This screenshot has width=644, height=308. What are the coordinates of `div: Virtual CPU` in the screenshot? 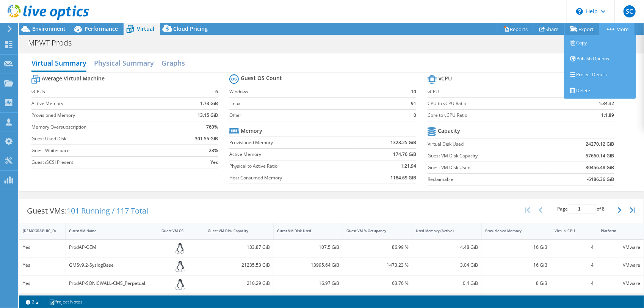 It's located at (569, 231).